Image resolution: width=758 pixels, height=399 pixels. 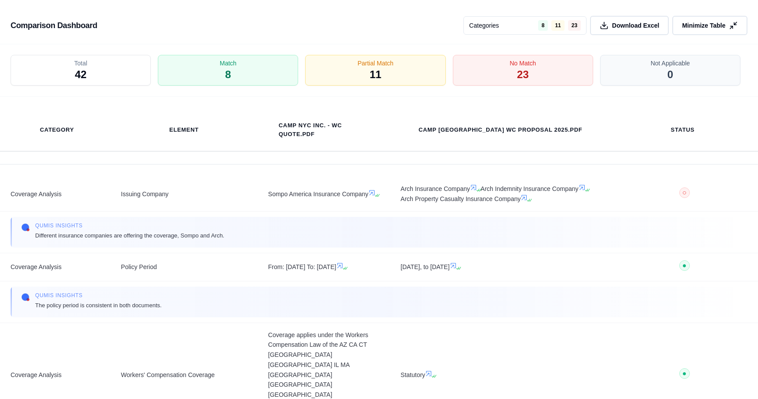 I want to click on th: Status, so click(x=682, y=130).